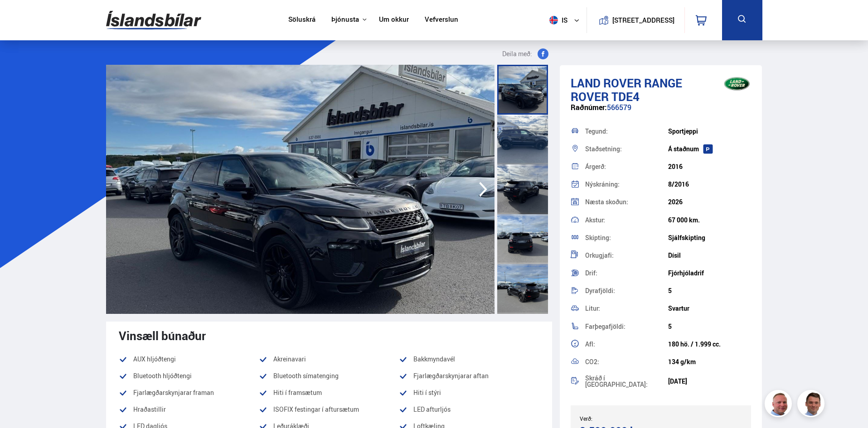 Image resolution: width=868 pixels, height=428 pixels. I want to click on div: Á staðnum, so click(710, 149).